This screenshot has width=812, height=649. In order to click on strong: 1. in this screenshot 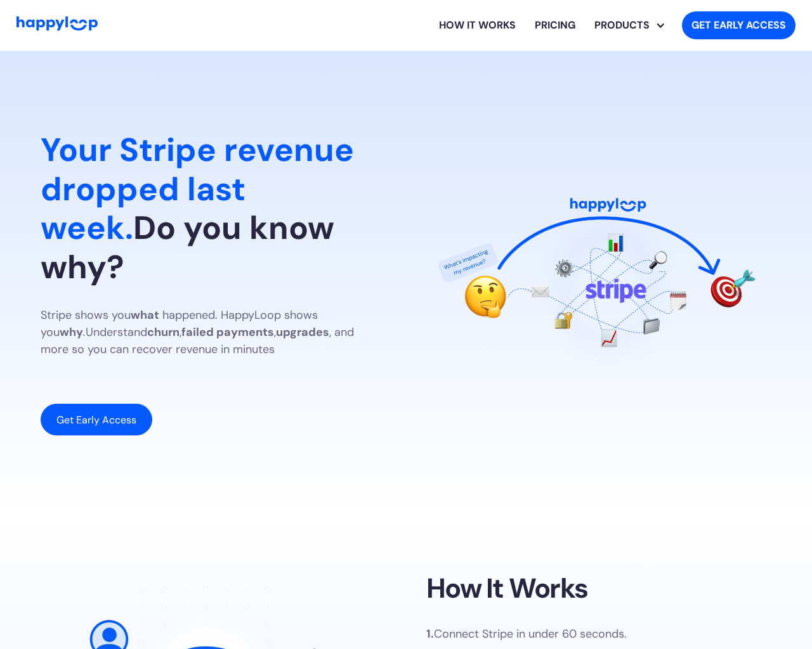, I will do `click(430, 634)`.